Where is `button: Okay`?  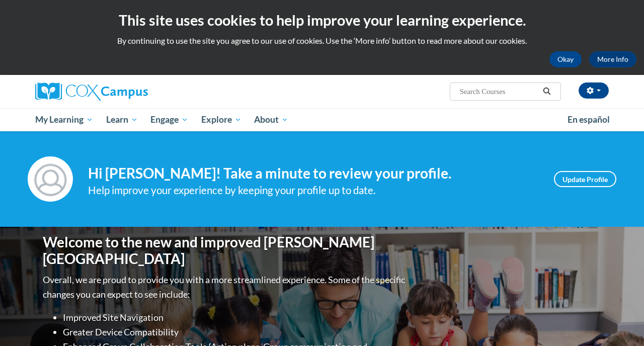
button: Okay is located at coordinates (566, 59).